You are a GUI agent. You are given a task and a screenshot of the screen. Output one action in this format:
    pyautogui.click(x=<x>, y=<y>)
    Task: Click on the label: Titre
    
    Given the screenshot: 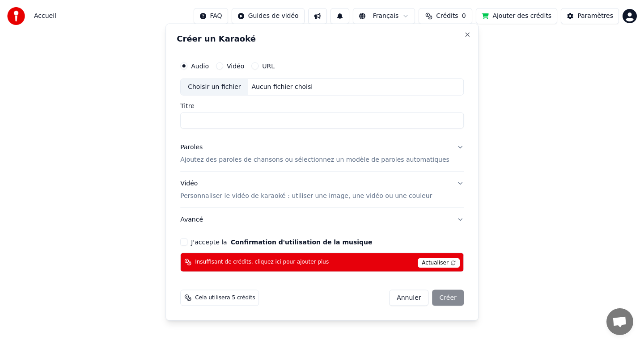 What is the action you would take?
    pyautogui.click(x=322, y=106)
    